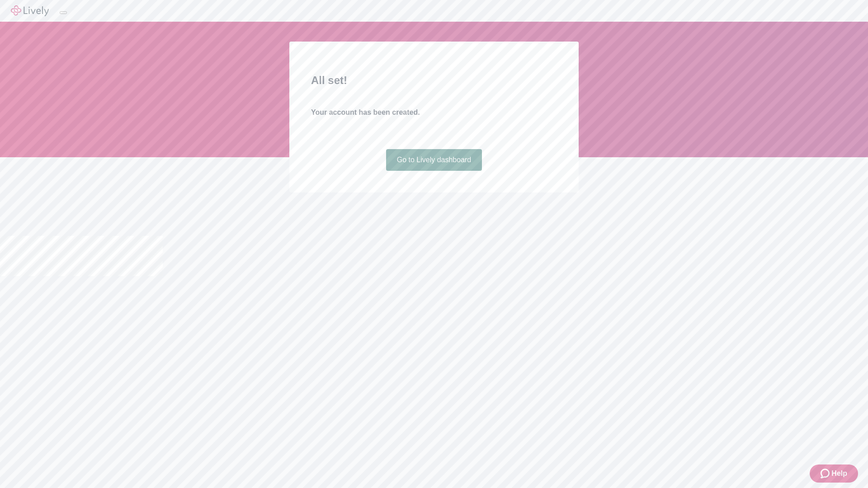  I want to click on a: Go to Lively dashboard, so click(434, 160).